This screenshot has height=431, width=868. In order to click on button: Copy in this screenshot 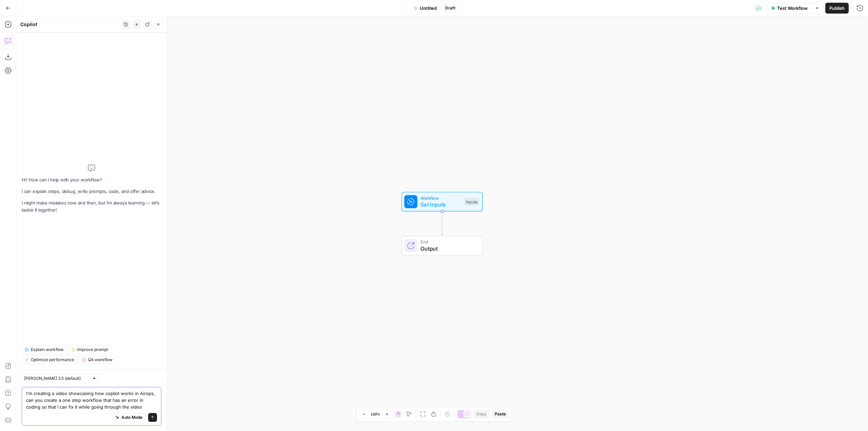, I will do `click(481, 414)`.